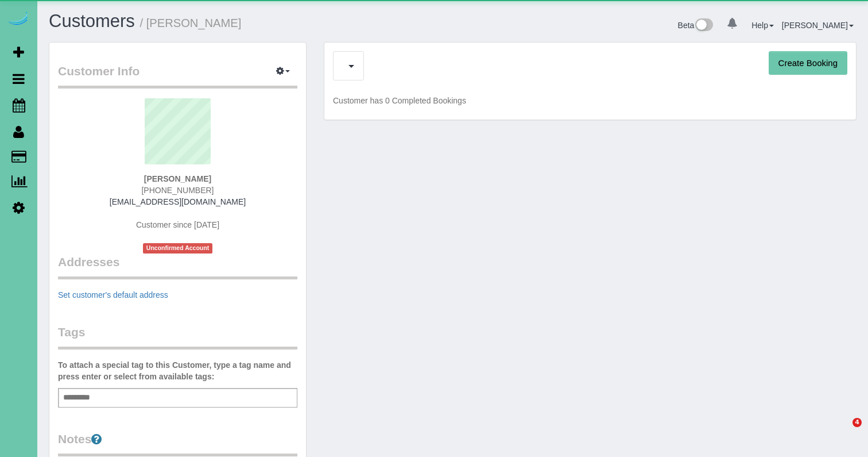 This screenshot has height=457, width=868. Describe the element at coordinates (762, 25) in the screenshot. I see `a: Help` at that location.